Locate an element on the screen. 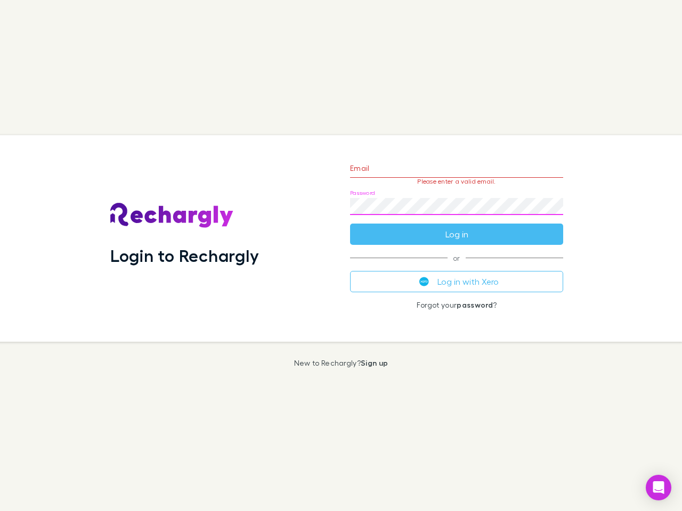 This screenshot has width=682, height=511. h1: Login to Rechargly is located at coordinates (184, 256).